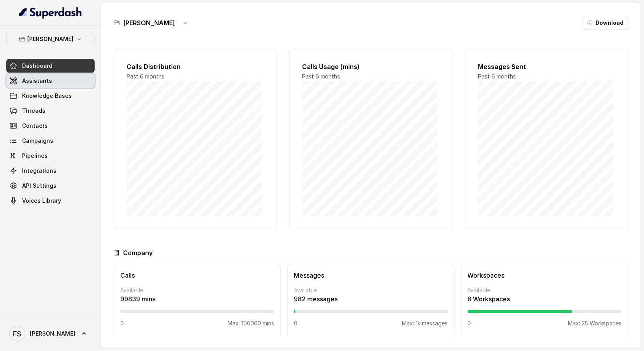  I want to click on a: Contacts, so click(50, 125).